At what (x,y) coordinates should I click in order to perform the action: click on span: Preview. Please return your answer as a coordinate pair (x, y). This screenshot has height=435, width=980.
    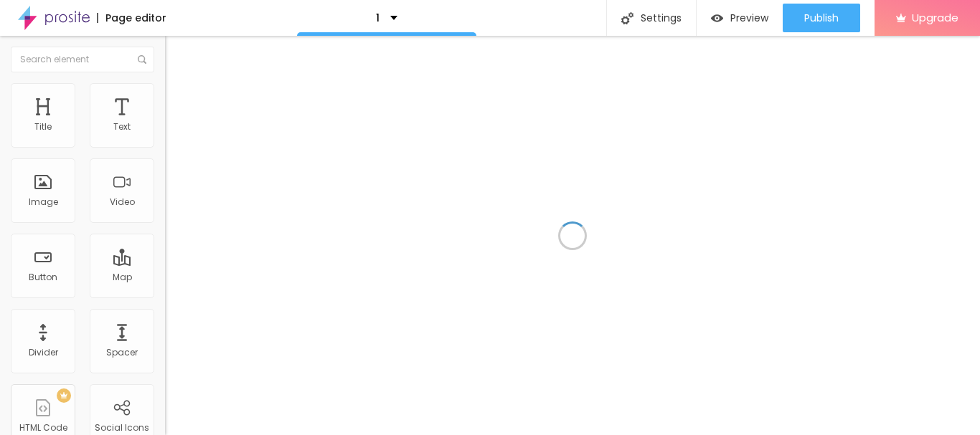
    Looking at the image, I should click on (748, 18).